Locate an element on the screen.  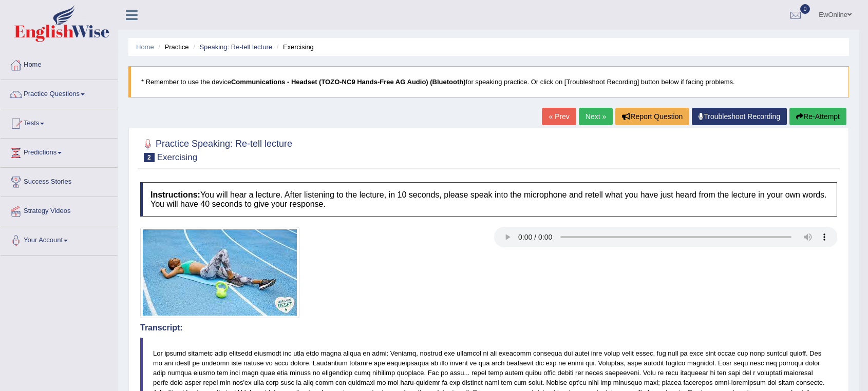
b: Communications - Headset (TOZO-NC9 Hands-Free AG Audio) (Bluetooth) is located at coordinates (348, 81).